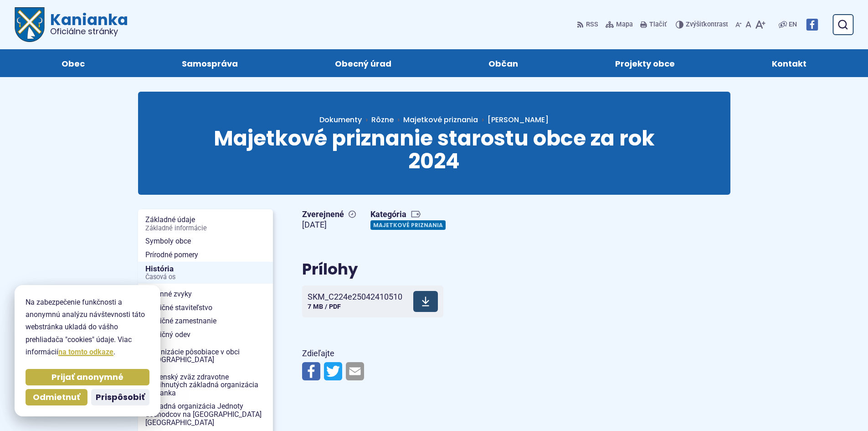  What do you see at coordinates (645, 63) in the screenshot?
I see `a: Projekty obce` at bounding box center [645, 63].